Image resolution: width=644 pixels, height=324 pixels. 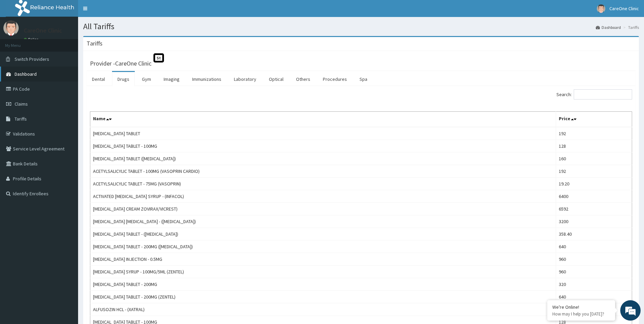 I want to click on a: Drugs, so click(x=123, y=79).